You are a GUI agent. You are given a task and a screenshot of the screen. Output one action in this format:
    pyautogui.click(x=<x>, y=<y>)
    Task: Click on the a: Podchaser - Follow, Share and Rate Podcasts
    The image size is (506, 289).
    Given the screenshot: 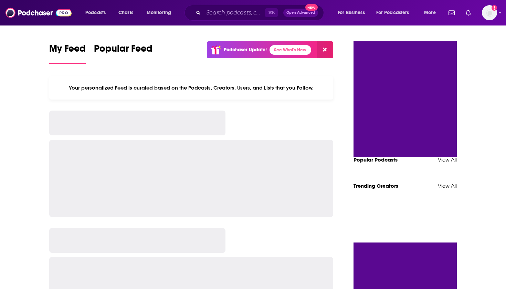 What is the action you would take?
    pyautogui.click(x=39, y=13)
    